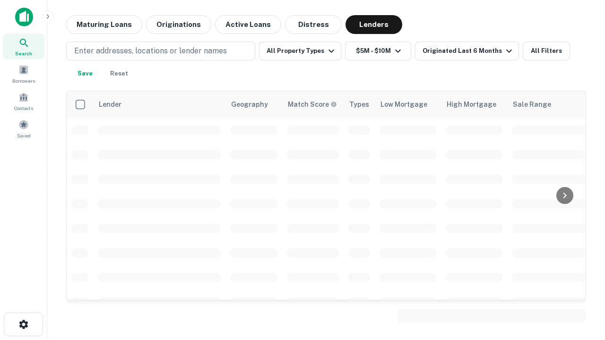  Describe the element at coordinates (24, 81) in the screenshot. I see `span: Borrowers` at that location.